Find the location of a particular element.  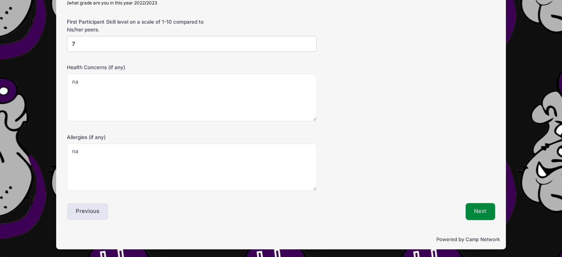

p: Powered by Camp Network is located at coordinates (281, 239).